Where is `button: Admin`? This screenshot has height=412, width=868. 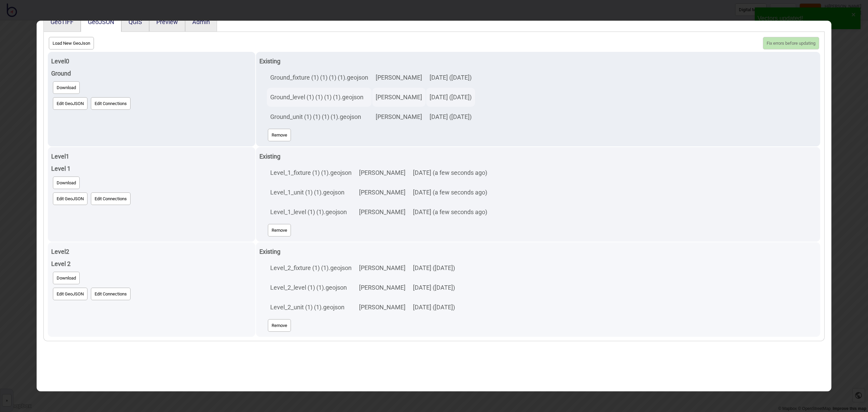 button: Admin is located at coordinates (201, 22).